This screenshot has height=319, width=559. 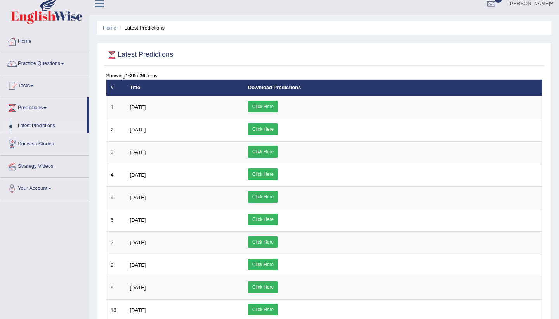 What do you see at coordinates (116, 107) in the screenshot?
I see `td: 1` at bounding box center [116, 107].